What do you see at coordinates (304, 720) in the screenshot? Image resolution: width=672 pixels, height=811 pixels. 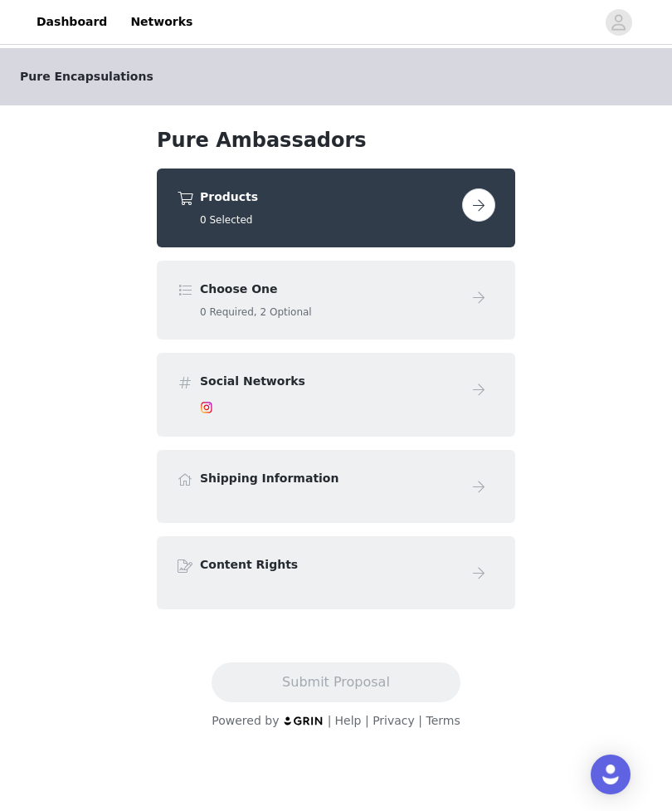 I see `img: logo` at bounding box center [304, 720].